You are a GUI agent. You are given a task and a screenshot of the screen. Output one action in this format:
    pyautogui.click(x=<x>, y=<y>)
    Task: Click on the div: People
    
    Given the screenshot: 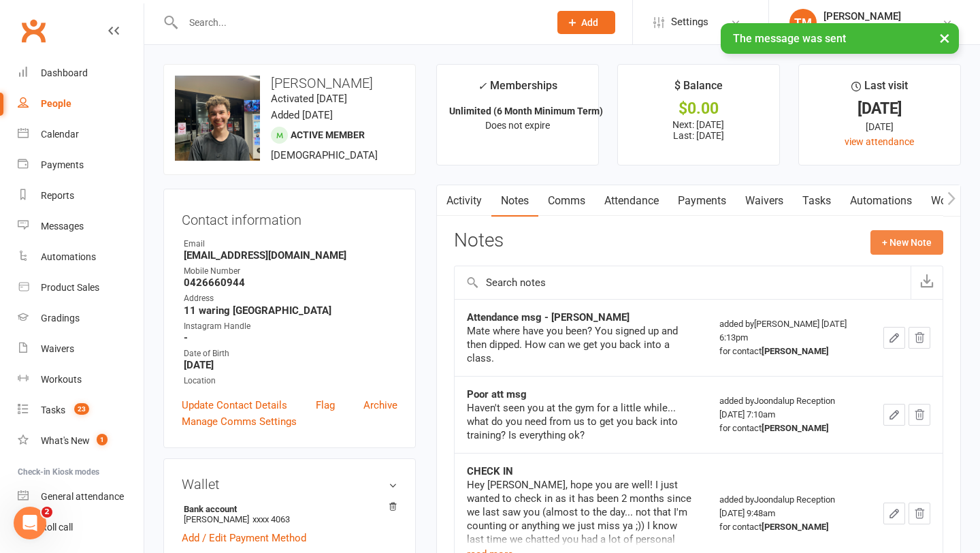 What is the action you would take?
    pyautogui.click(x=56, y=104)
    